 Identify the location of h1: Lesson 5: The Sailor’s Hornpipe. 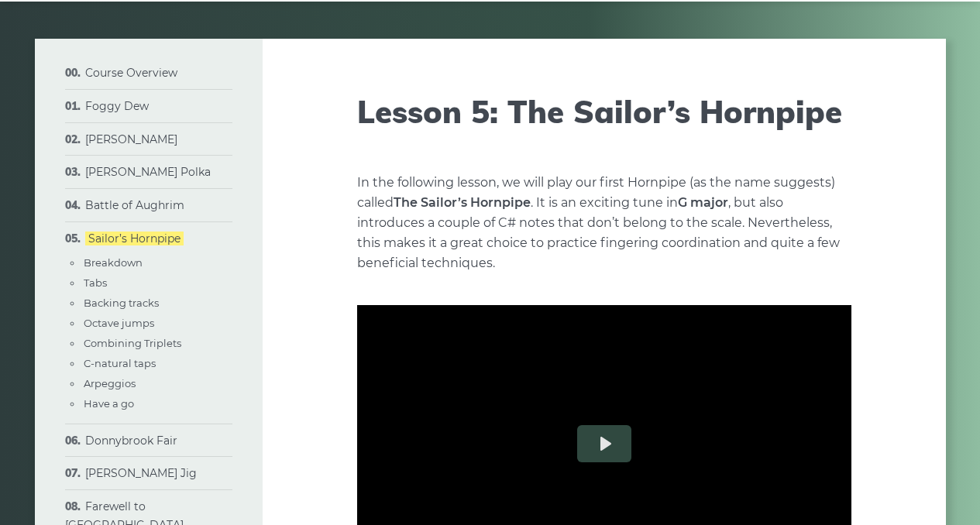
(604, 112).